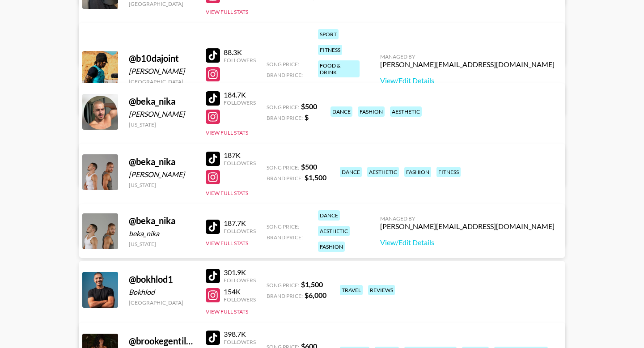 The height and width of the screenshot is (348, 644). Describe the element at coordinates (239, 155) in the screenshot. I see `div: 187K` at that location.